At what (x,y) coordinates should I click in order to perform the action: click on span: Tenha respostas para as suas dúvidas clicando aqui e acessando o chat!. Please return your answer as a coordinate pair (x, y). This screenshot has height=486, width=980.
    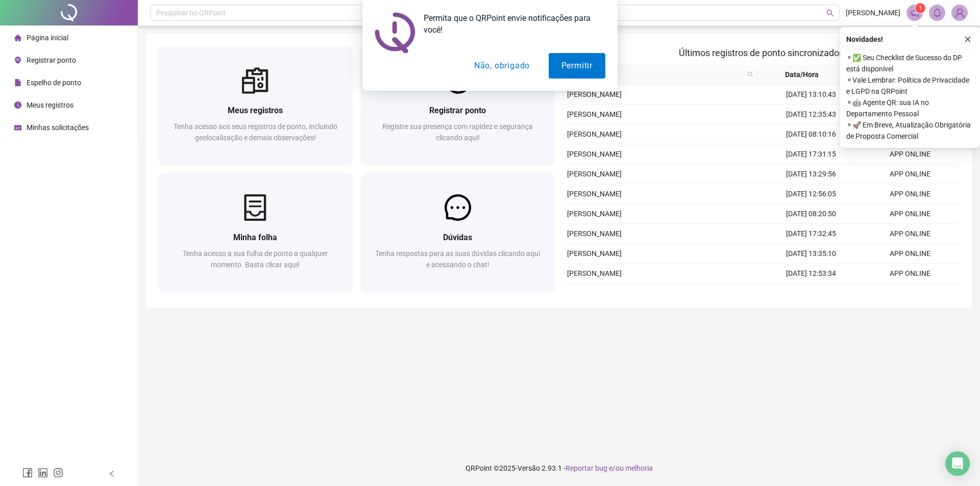
    Looking at the image, I should click on (457, 259).